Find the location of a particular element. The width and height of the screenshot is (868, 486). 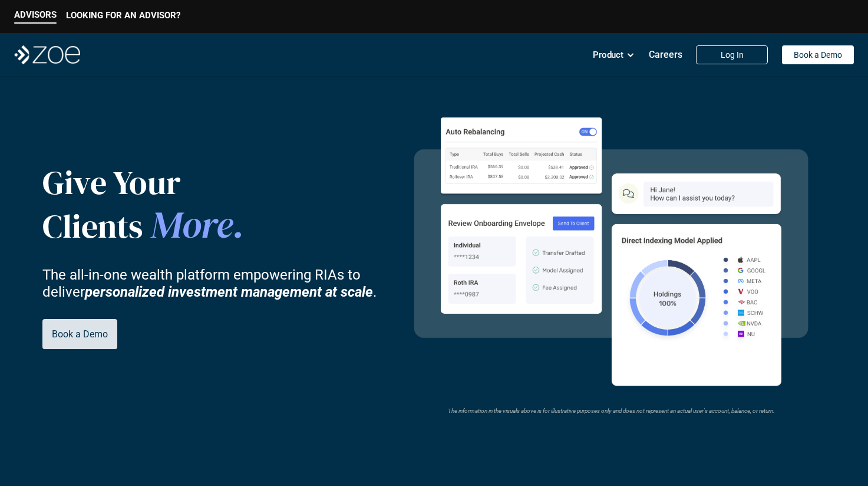

p: Product is located at coordinates (609, 55).